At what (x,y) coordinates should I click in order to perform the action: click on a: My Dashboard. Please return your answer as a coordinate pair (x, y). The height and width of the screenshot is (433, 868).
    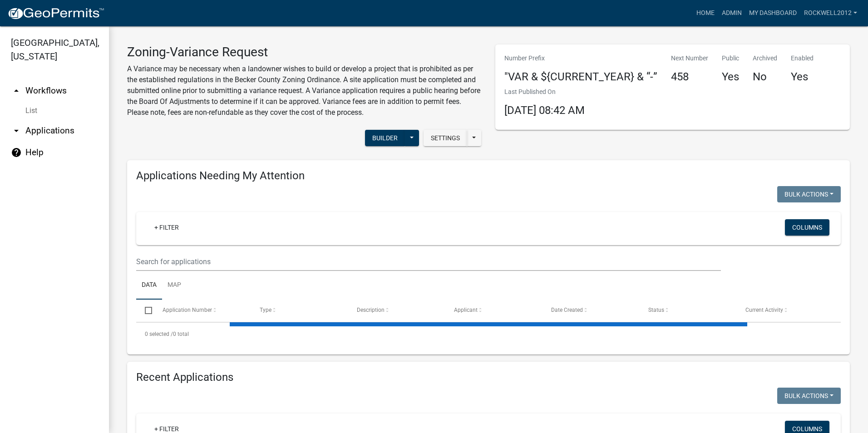
    Looking at the image, I should click on (773, 13).